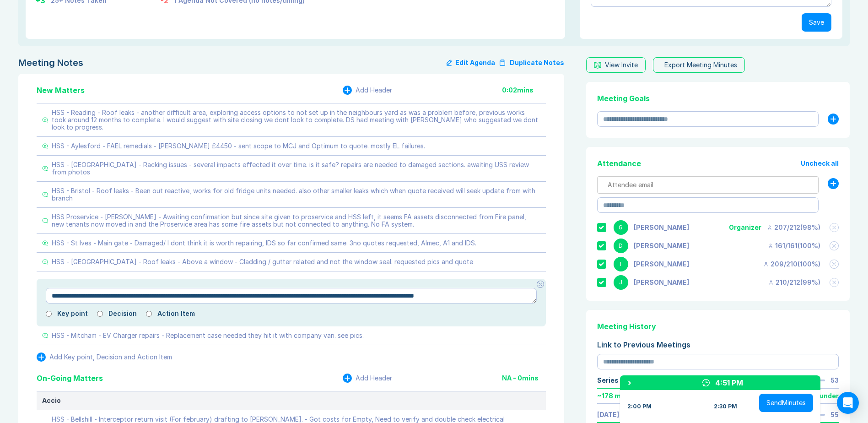 The height and width of the screenshot is (423, 868). Describe the element at coordinates (718, 98) in the screenshot. I see `div: Meeting Goals` at that location.